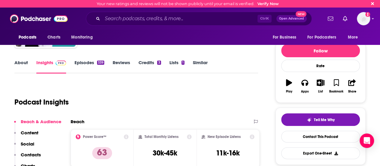 The width and height of the screenshot is (380, 166). I want to click on a: Episodes339, so click(89, 66).